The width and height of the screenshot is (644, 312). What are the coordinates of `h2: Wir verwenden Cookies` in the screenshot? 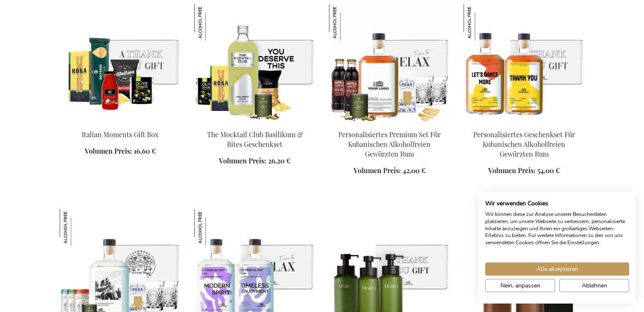 It's located at (557, 204).